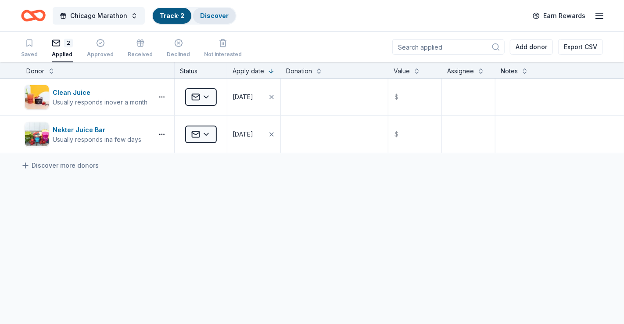 This screenshot has width=624, height=324. I want to click on div: Received, so click(140, 54).